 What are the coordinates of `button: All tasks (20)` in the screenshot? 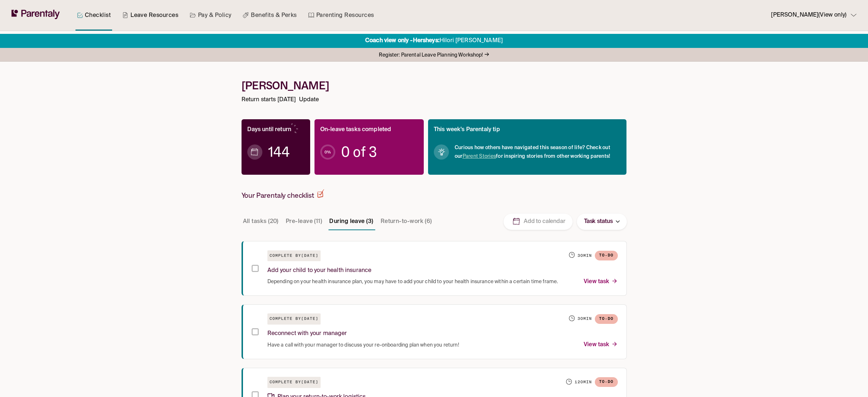 It's located at (260, 221).